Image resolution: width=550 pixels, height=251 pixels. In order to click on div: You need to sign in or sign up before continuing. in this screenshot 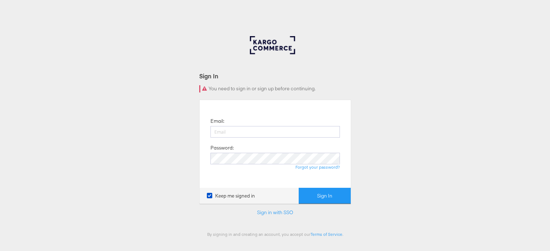, I will do `click(275, 89)`.